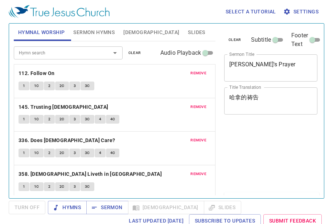 The image size is (333, 224). What do you see at coordinates (59, 12) in the screenshot?
I see `img: True Jesus Church` at bounding box center [59, 12].